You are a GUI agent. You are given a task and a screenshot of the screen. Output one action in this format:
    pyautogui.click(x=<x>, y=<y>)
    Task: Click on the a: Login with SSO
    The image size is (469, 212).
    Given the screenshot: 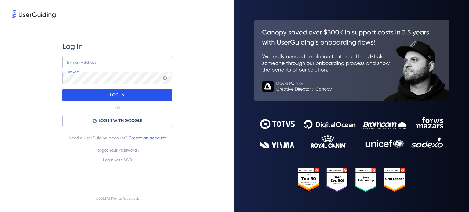 What is the action you would take?
    pyautogui.click(x=117, y=160)
    